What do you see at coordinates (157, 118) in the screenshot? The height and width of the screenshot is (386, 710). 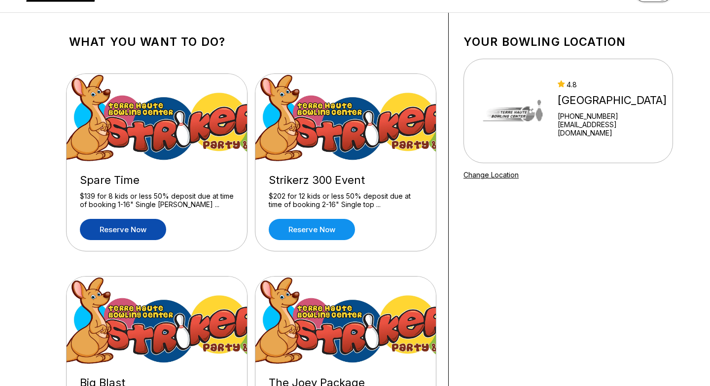 I see `img: Spare Time` at bounding box center [157, 118].